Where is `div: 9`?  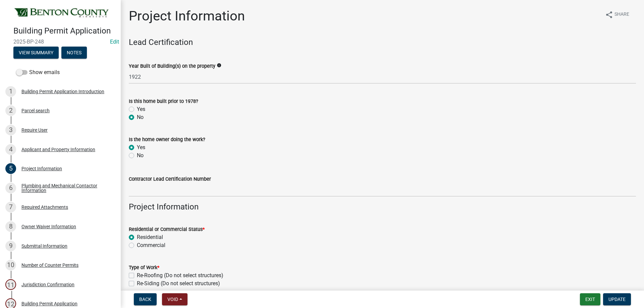 div: 9 is located at coordinates (11, 246).